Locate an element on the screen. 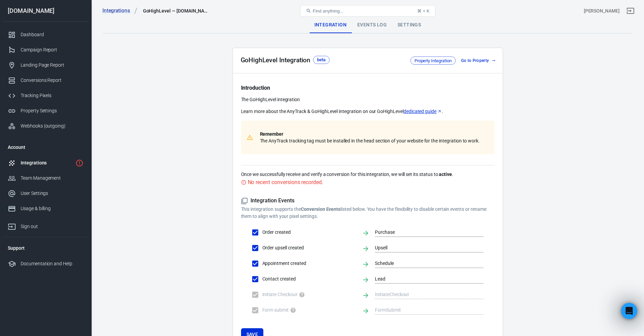 This screenshot has height=336, width=644. div: Integration is located at coordinates (330, 25).